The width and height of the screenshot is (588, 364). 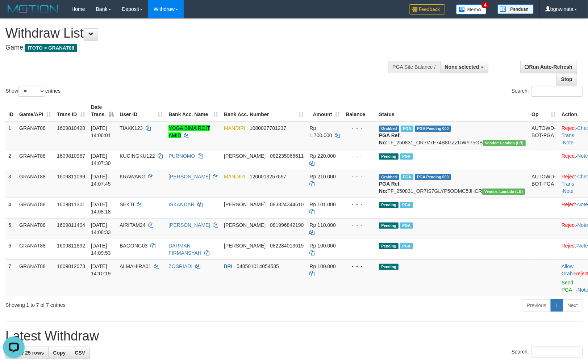 I want to click on span: Copy 1080027781237 to clipboard, so click(x=268, y=128).